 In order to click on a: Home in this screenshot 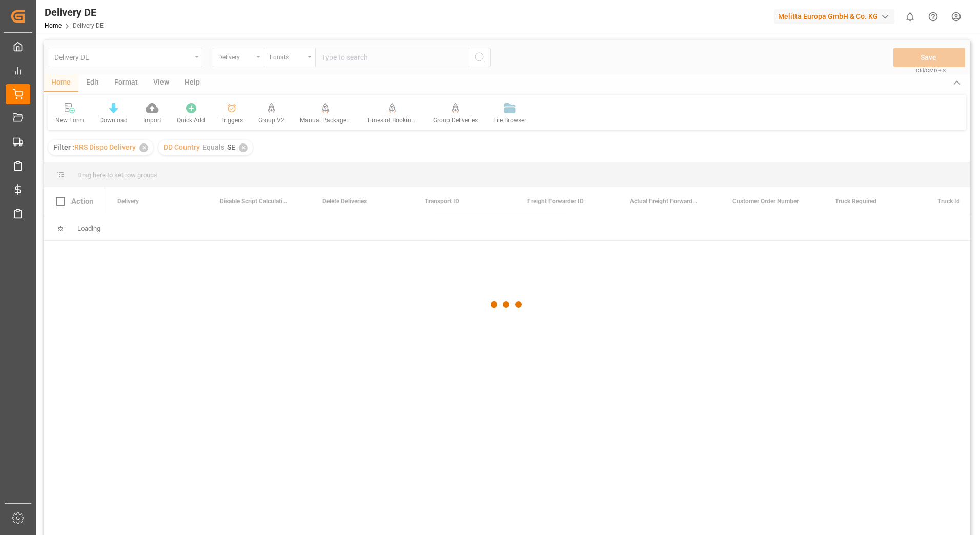, I will do `click(53, 25)`.